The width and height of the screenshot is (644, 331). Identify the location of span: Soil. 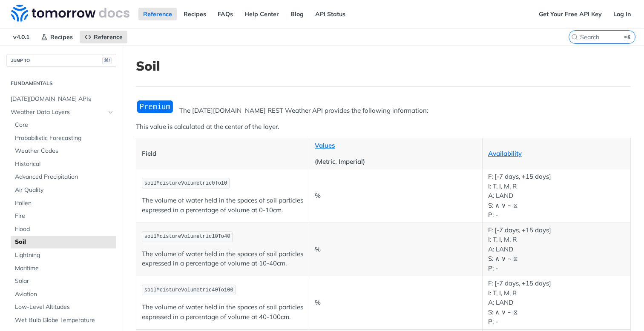
(64, 242).